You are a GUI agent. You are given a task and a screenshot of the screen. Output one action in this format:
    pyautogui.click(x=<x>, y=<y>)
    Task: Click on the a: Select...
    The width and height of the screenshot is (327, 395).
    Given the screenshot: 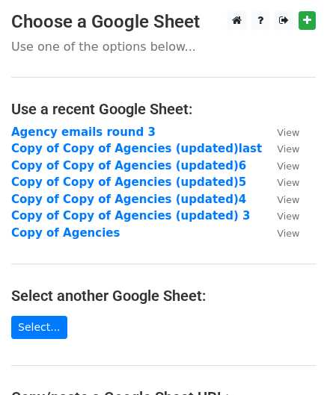 What is the action you would take?
    pyautogui.click(x=39, y=327)
    